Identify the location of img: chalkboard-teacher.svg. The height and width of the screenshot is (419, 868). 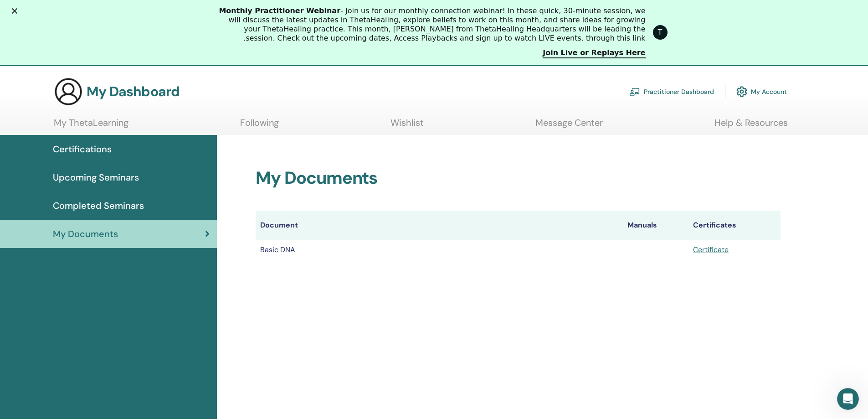
(635, 91).